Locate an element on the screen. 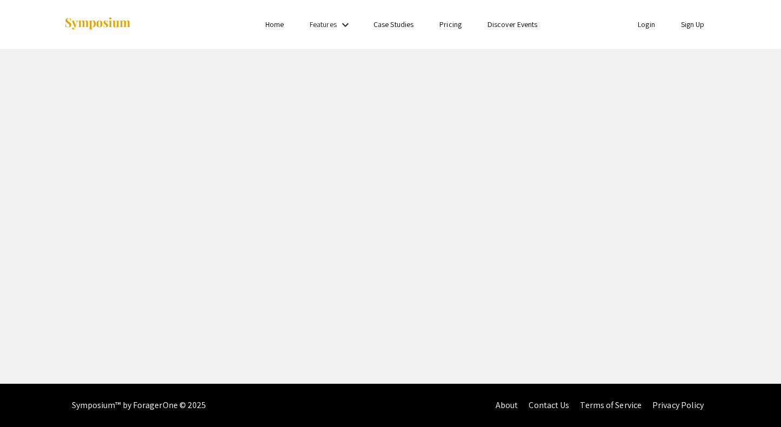 The width and height of the screenshot is (781, 427). div: Symposium™ by ForagerOne © 2025 is located at coordinates (139, 405).